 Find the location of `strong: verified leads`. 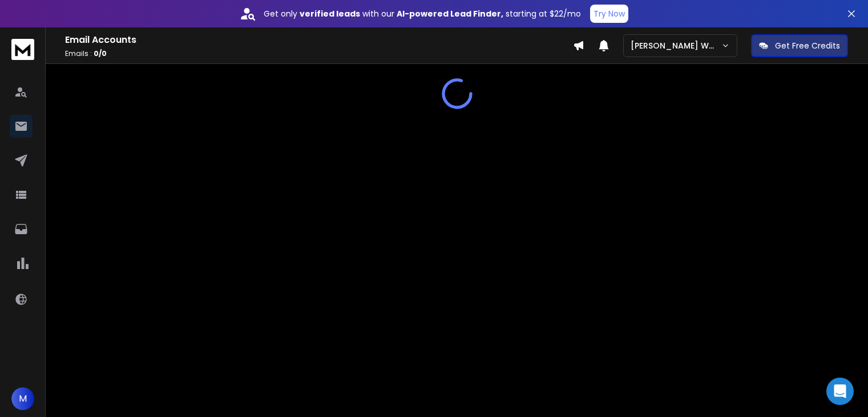

strong: verified leads is located at coordinates (330, 14).